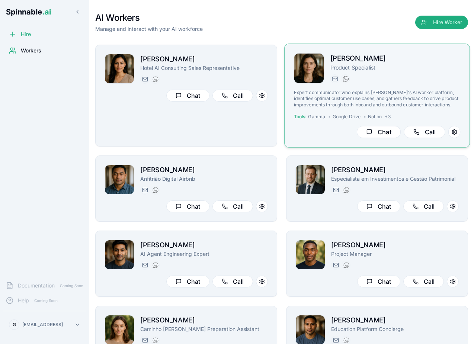  Describe the element at coordinates (119, 255) in the screenshot. I see `img: Manuel Mehta` at that location.